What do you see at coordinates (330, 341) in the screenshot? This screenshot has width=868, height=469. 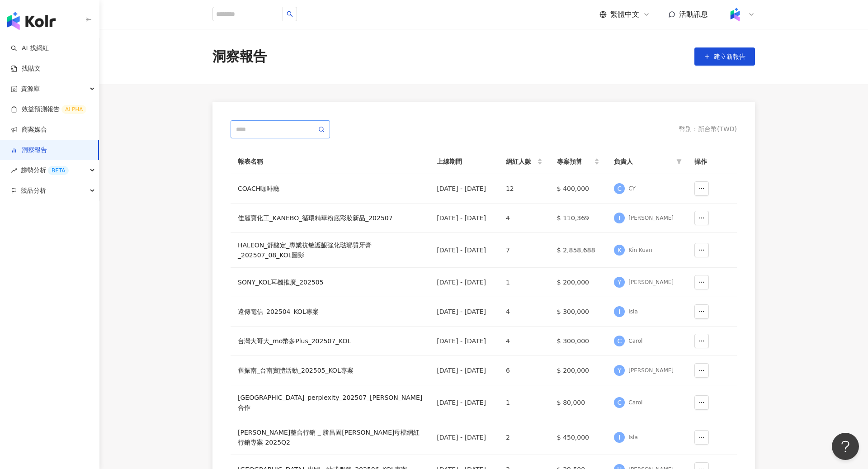 I see `div: 台灣大哥大_mo幣多Plus_202507_KOL` at bounding box center [330, 341].